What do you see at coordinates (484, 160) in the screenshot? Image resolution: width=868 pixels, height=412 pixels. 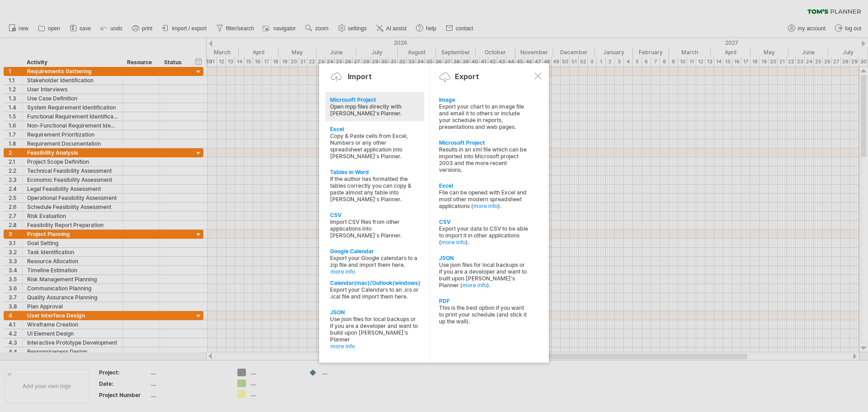 I see `div: Results in an xml file which can be imported into Microsoft project 2003 and the more recent vers...` at bounding box center [484, 160].